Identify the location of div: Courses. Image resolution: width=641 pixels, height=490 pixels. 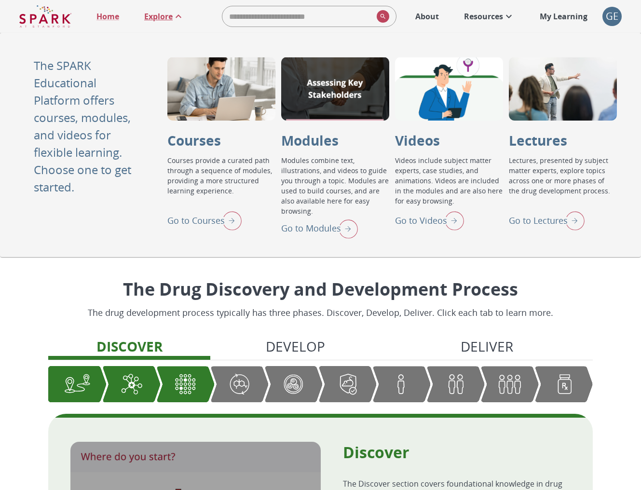
(222, 89).